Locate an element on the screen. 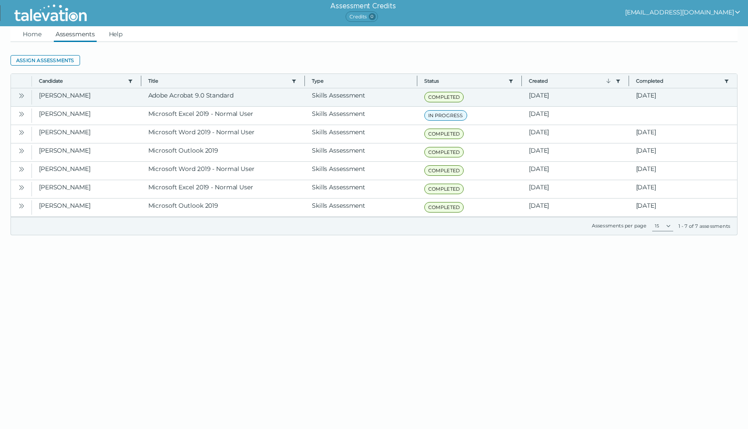 Image resolution: width=748 pixels, height=429 pixels. span: IN PROGRESS is located at coordinates (446, 115).